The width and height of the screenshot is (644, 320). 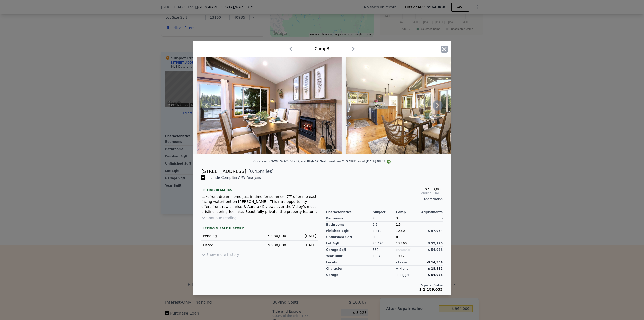 What do you see at coordinates (349, 275) in the screenshot?
I see `div: garage` at bounding box center [349, 275].